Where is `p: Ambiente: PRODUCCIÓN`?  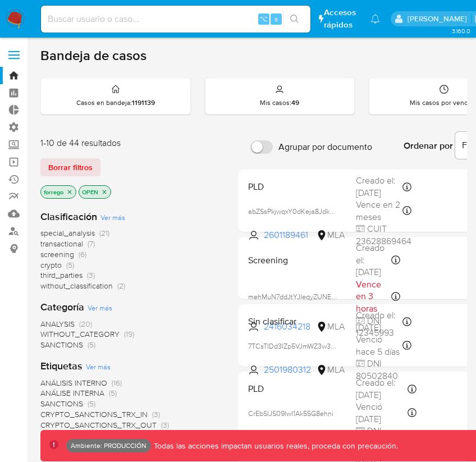 p: Ambiente: PRODUCCIÓN is located at coordinates (108, 446).